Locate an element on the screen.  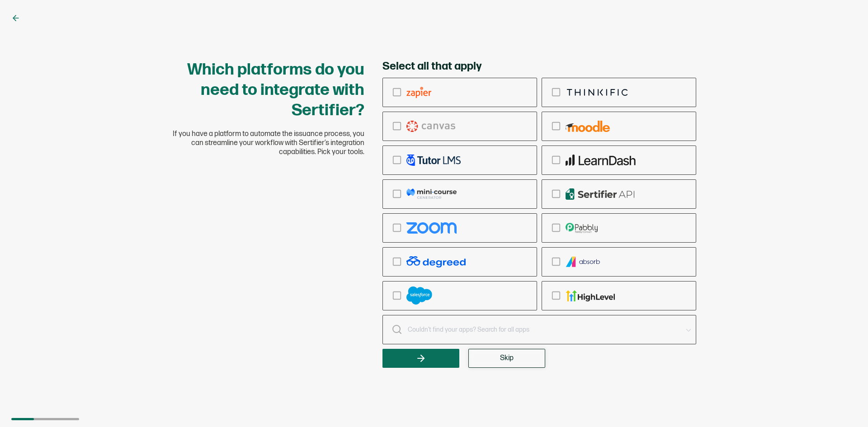
span: Select all that apply is located at coordinates (432, 66).